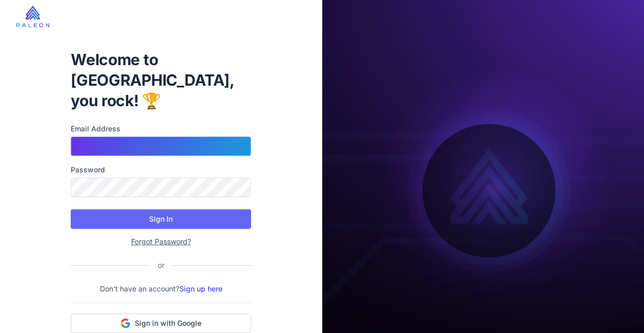  Describe the element at coordinates (161, 129) in the screenshot. I see `label: Email Address` at that location.